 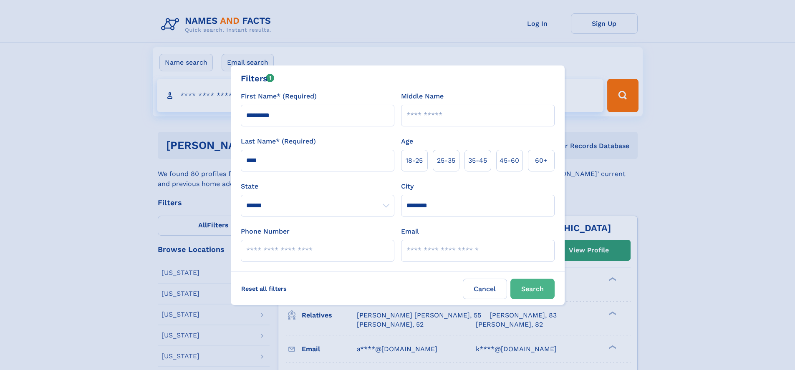 What do you see at coordinates (318, 187) in the screenshot?
I see `label: State` at bounding box center [318, 187].